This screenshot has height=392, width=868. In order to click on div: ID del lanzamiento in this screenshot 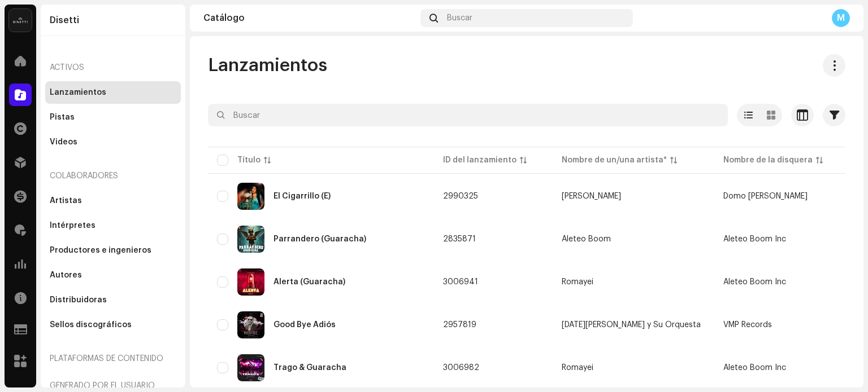, I will do `click(480, 160)`.